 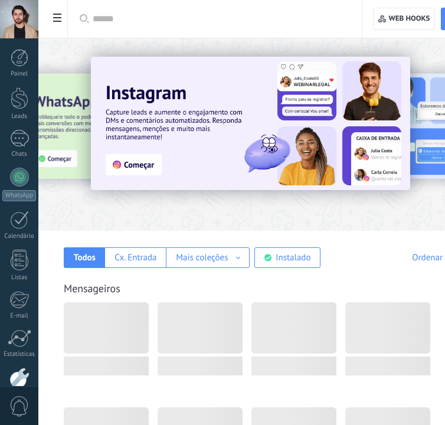 What do you see at coordinates (84, 257) in the screenshot?
I see `div: Todos` at bounding box center [84, 257].